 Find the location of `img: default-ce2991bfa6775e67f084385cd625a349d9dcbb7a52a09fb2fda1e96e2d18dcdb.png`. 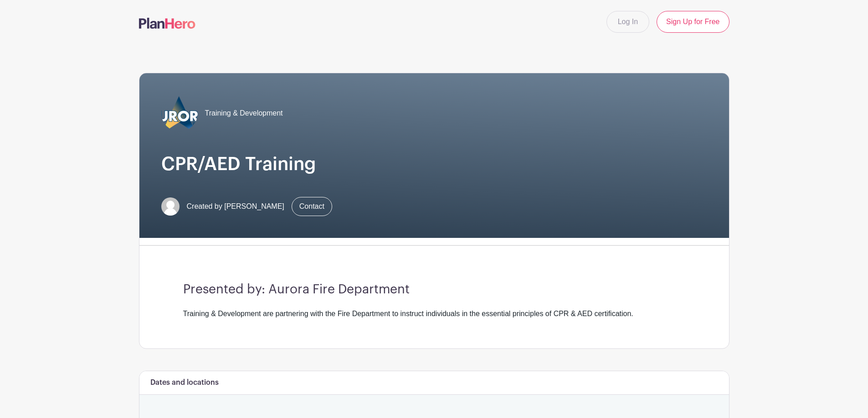

img: default-ce2991bfa6775e67f084385cd625a349d9dcbb7a52a09fb2fda1e96e2d18dcdb.png is located at coordinates (171, 207).